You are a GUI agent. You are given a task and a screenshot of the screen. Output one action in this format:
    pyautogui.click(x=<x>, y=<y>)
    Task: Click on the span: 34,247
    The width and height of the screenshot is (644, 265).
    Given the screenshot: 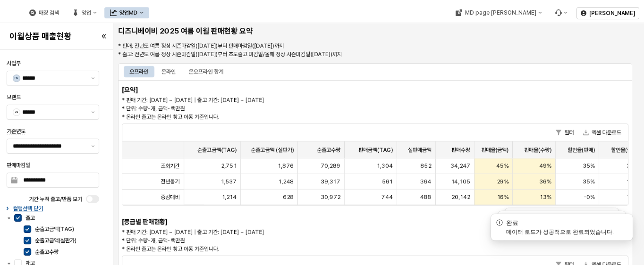 What is the action you would take?
    pyautogui.click(x=460, y=166)
    